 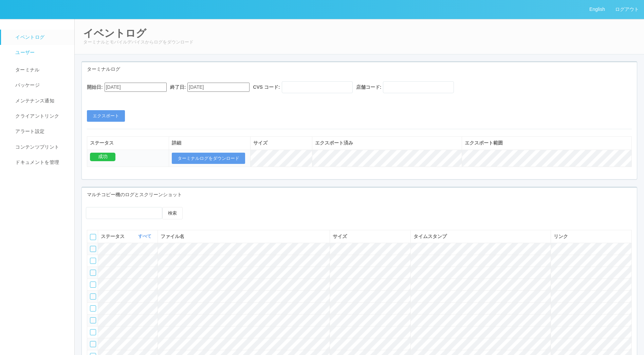 I want to click on a: パッケージ, so click(x=41, y=85).